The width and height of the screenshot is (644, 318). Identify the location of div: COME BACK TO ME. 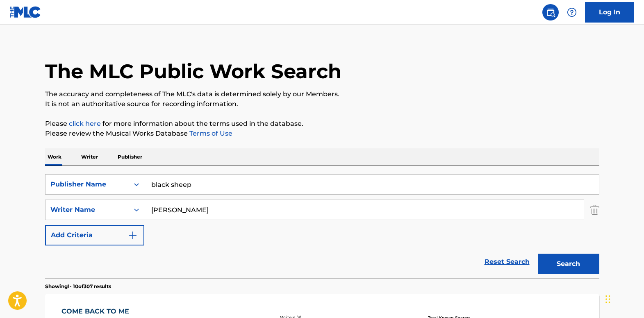
(98, 312).